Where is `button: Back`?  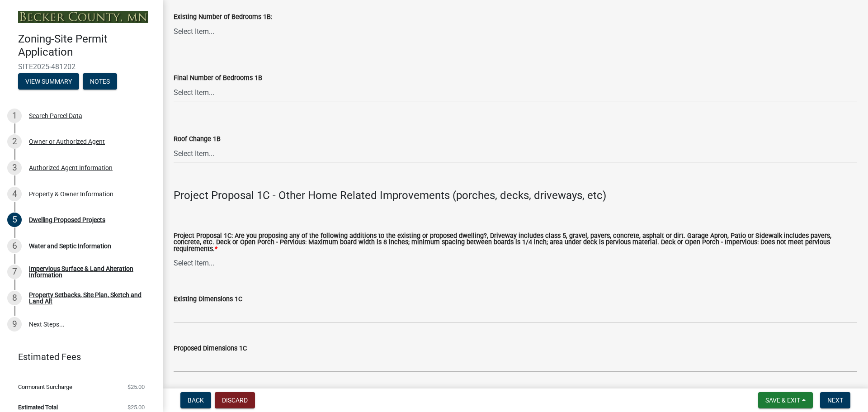 button: Back is located at coordinates (196, 400).